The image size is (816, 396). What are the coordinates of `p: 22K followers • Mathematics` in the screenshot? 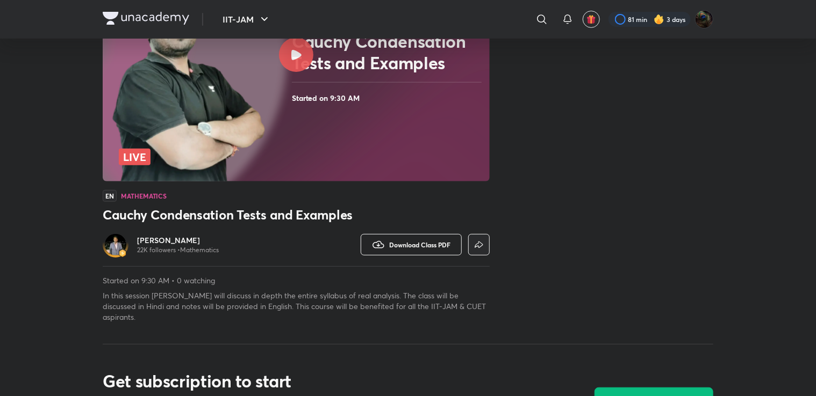 It's located at (178, 250).